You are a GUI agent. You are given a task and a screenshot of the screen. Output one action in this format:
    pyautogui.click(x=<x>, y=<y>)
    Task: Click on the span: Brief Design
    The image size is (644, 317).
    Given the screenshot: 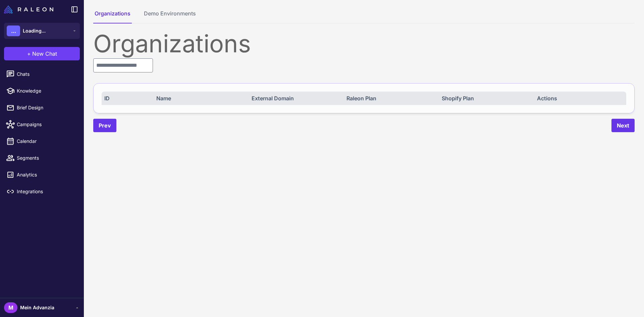 What is the action you would take?
    pyautogui.click(x=46, y=108)
    